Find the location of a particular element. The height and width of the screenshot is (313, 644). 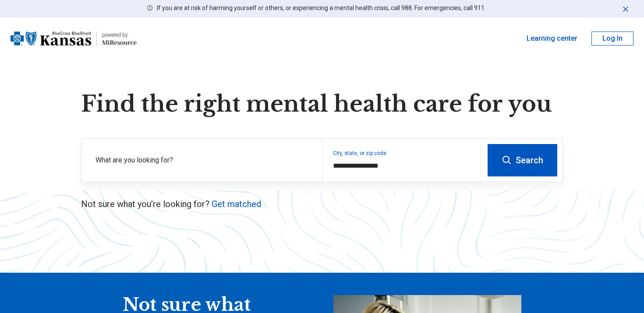

button: Dismiss is located at coordinates (625, 8).